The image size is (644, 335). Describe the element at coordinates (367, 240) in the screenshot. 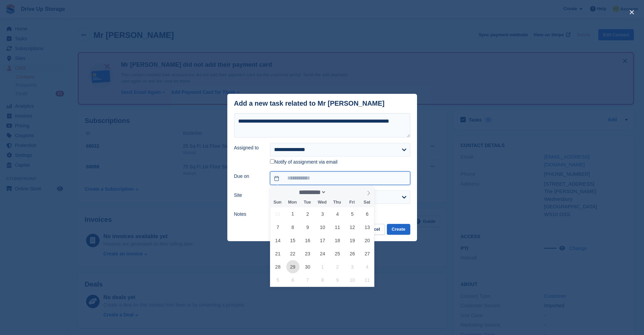

I see `span: September 20, 2025` at that location.